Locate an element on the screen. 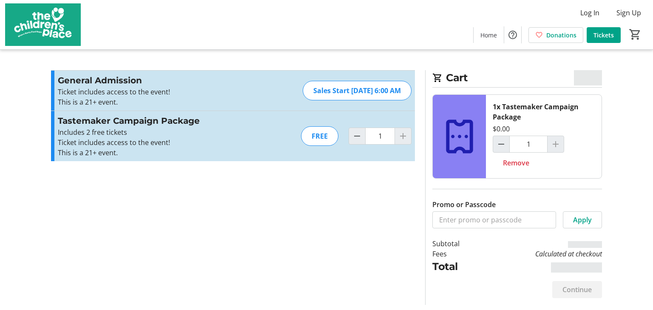  td: Calculated at checkout is located at coordinates (541, 254).